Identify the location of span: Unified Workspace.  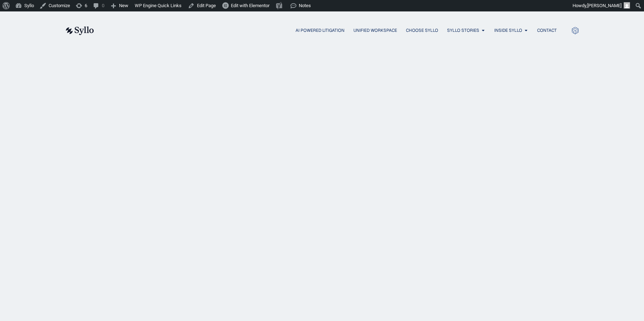
(375, 30).